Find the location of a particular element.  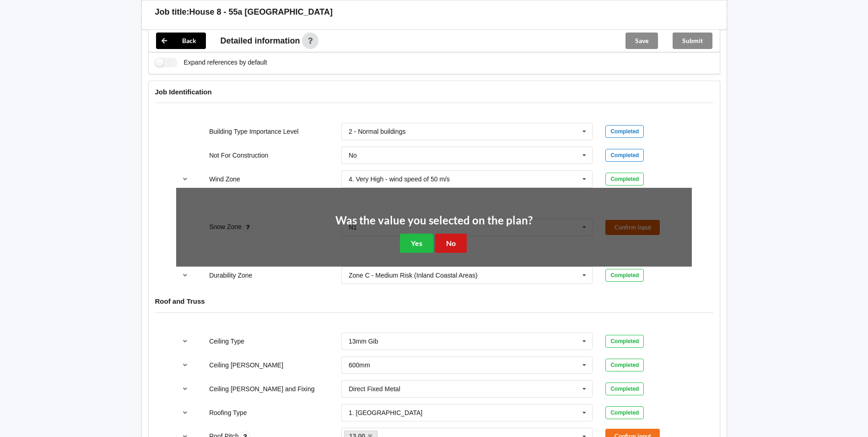

label: Durability Zone is located at coordinates (231, 276).